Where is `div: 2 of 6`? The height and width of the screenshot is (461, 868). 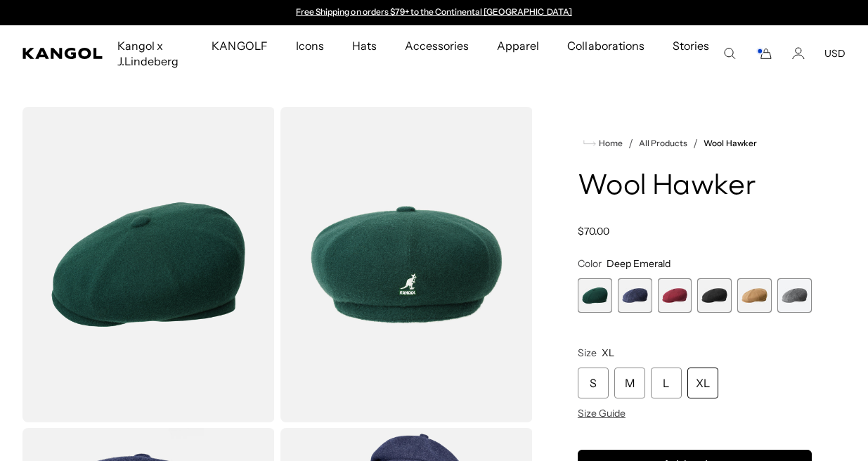
div: 2 of 6 is located at coordinates (635, 296).